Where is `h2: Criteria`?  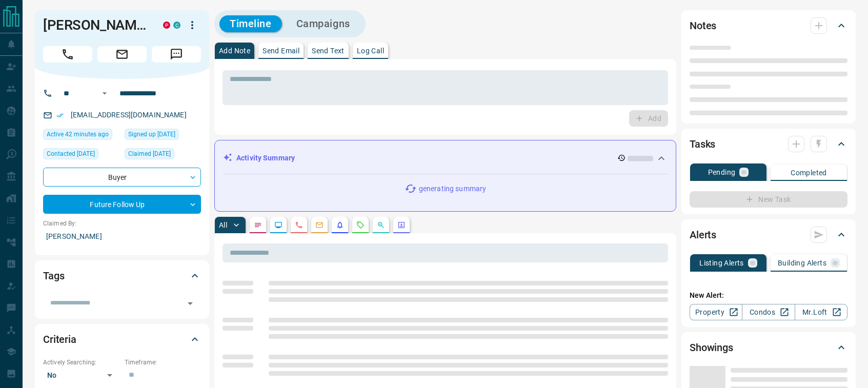
h2: Criteria is located at coordinates (59, 340).